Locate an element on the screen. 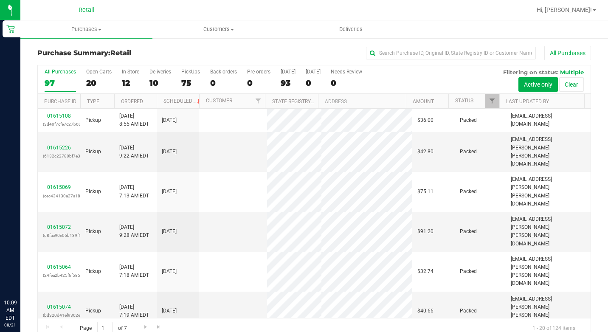  a: 01615072 is located at coordinates (59, 227).